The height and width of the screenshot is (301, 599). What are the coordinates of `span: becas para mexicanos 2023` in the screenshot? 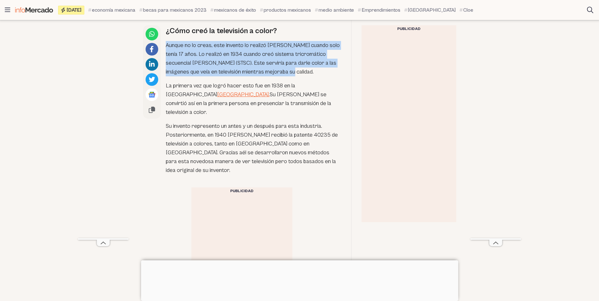 It's located at (175, 10).